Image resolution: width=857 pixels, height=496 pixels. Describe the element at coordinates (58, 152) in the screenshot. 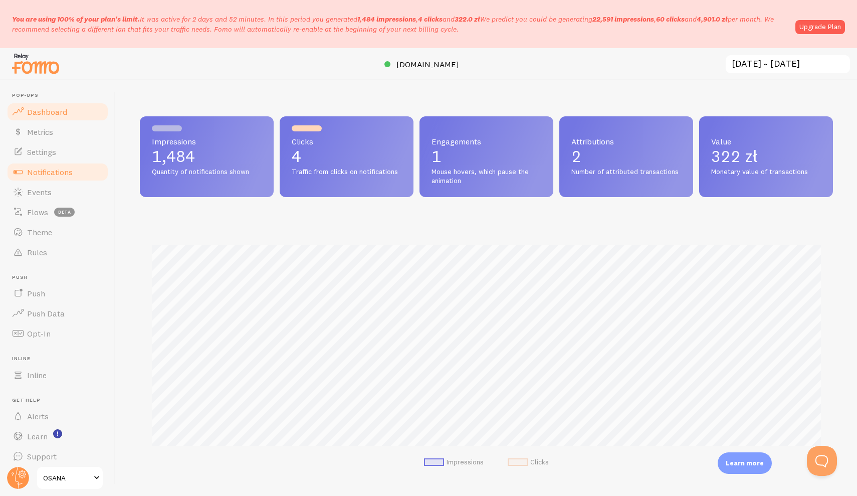

I see `a: Settings` at that location.